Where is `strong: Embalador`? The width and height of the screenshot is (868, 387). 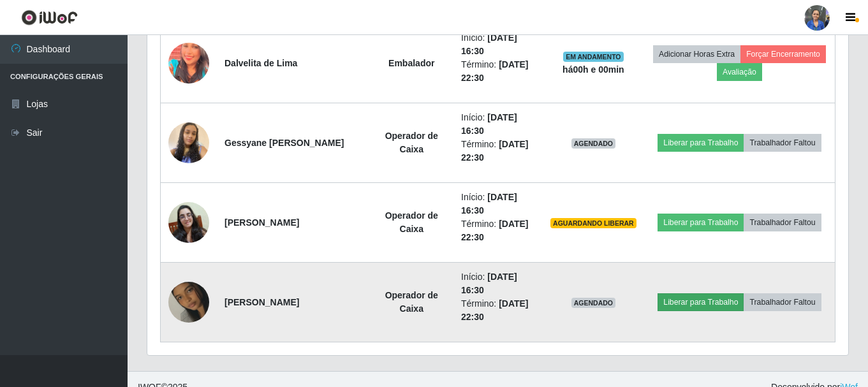 strong: Embalador is located at coordinates (412, 63).